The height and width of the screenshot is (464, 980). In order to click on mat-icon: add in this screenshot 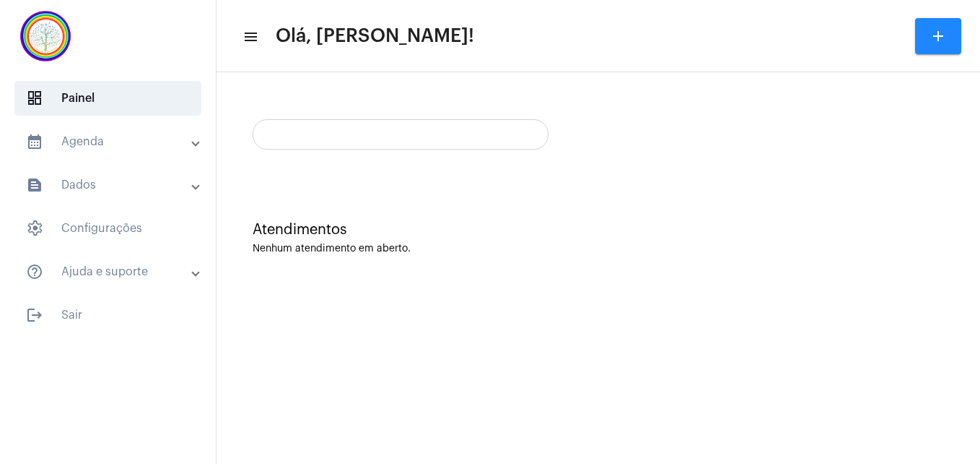, I will do `click(938, 36)`.